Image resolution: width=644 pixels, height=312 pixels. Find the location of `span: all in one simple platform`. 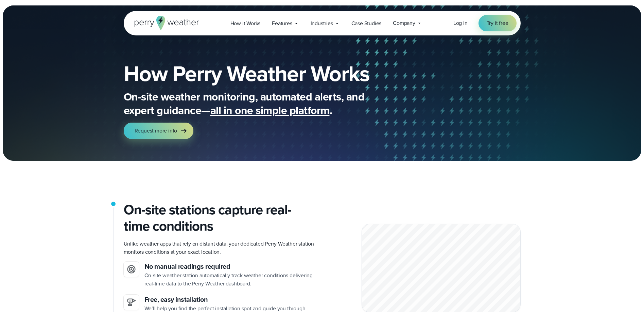

span: all in one simple platform is located at coordinates (270, 110).